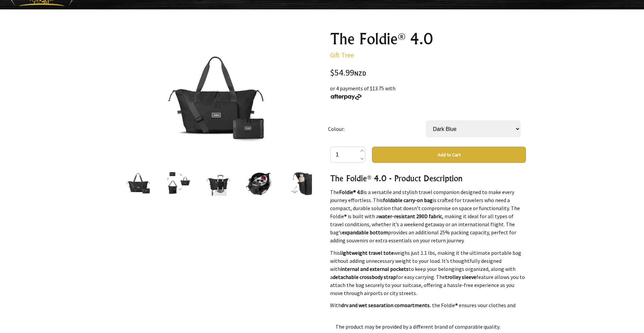 Image resolution: width=644 pixels, height=333 pixels. What do you see at coordinates (351, 192) in the screenshot?
I see `strong: Foldie® 4.0` at bounding box center [351, 192].